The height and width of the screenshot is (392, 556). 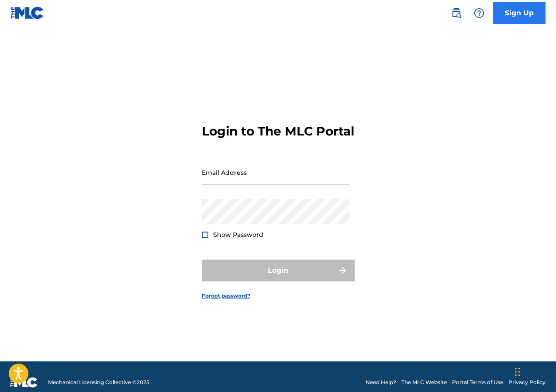 What do you see at coordinates (226, 296) in the screenshot?
I see `a: Forgot password?` at bounding box center [226, 296].